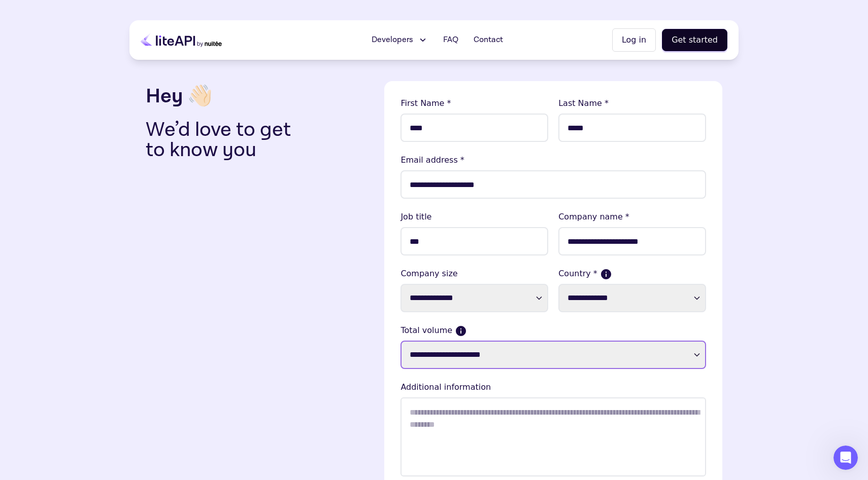 This screenshot has height=480, width=868. I want to click on lable: First Name *, so click(474, 103).